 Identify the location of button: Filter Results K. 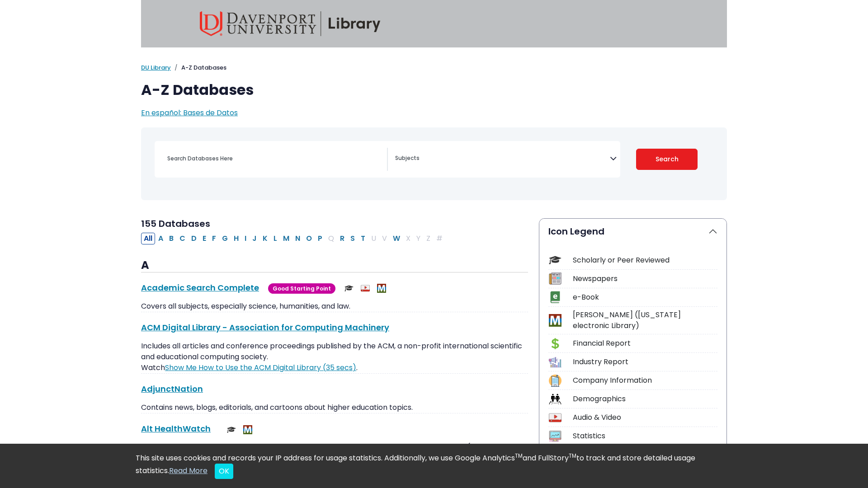
(265, 239).